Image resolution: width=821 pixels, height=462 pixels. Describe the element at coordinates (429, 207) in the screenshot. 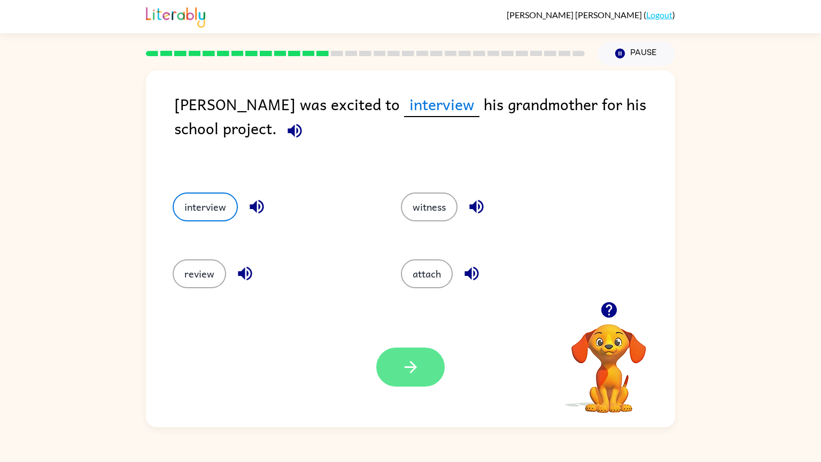

I see `button: witness` at that location.